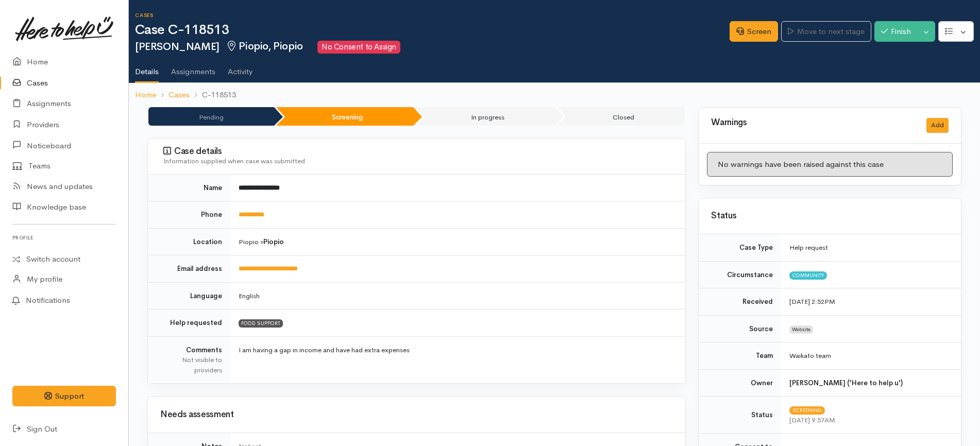  I want to click on span: Piopio, Piopio, so click(264, 46).